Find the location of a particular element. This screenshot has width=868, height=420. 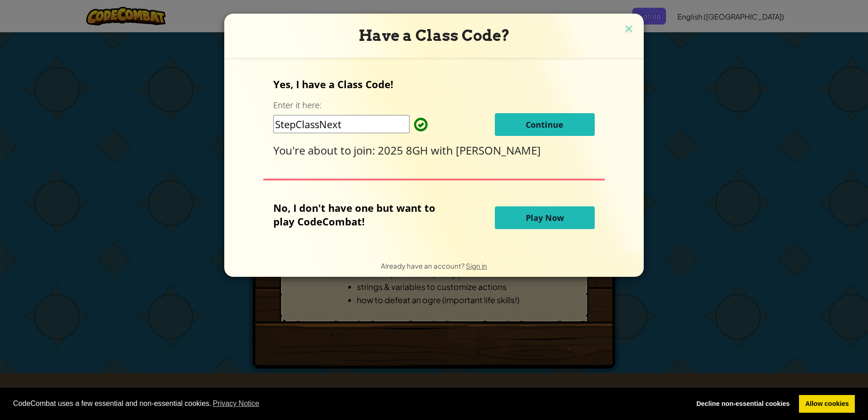

span: 2025 8GH is located at coordinates (404, 150).